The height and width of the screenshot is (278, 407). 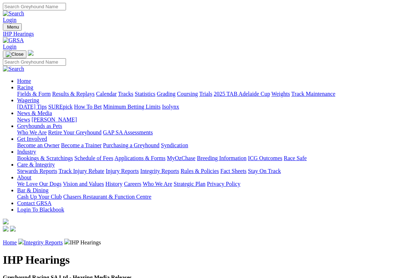 What do you see at coordinates (175, 145) in the screenshot?
I see `a: Syndication` at bounding box center [175, 145].